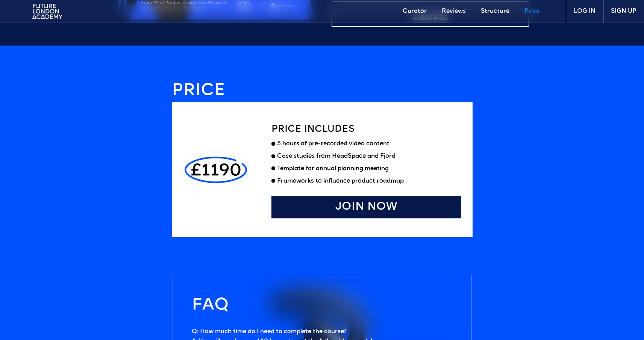  Describe the element at coordinates (369, 169) in the screenshot. I see `div: Template for annual planning meeting` at that location.